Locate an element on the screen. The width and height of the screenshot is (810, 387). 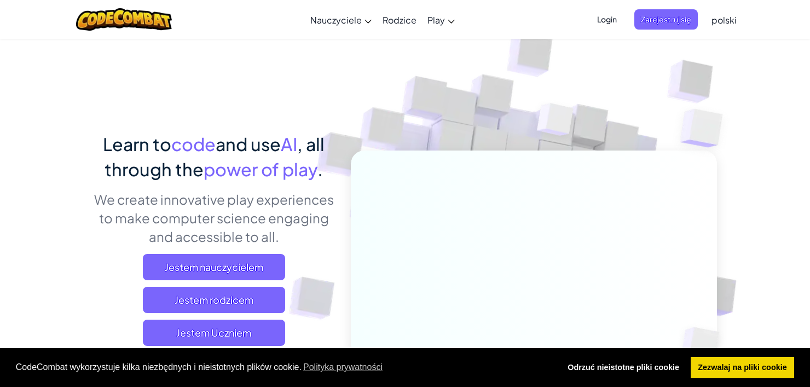
p: We create innovative play experiences to make computer science engaging and accessible to all. is located at coordinates (213, 218).